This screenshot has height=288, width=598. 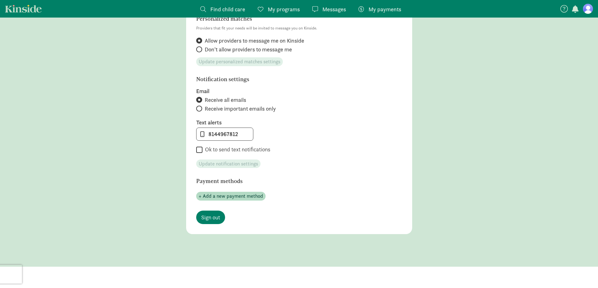 I want to click on span: + Add a new payment method, so click(x=231, y=196).